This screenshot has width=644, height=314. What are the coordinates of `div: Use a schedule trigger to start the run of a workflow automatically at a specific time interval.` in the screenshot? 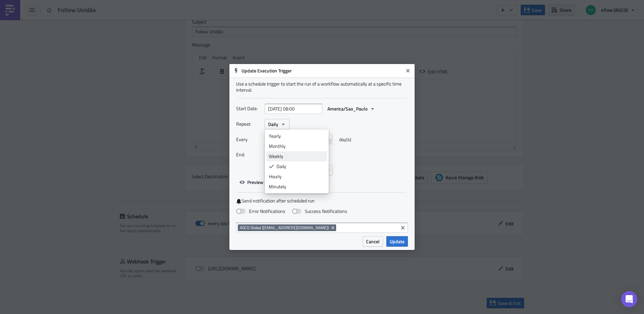 It's located at (322, 87).